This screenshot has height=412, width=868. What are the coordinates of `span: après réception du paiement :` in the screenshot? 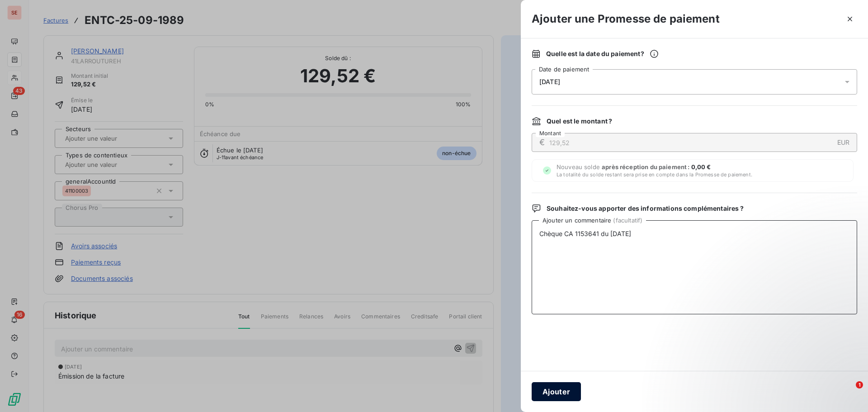 It's located at (646, 167).